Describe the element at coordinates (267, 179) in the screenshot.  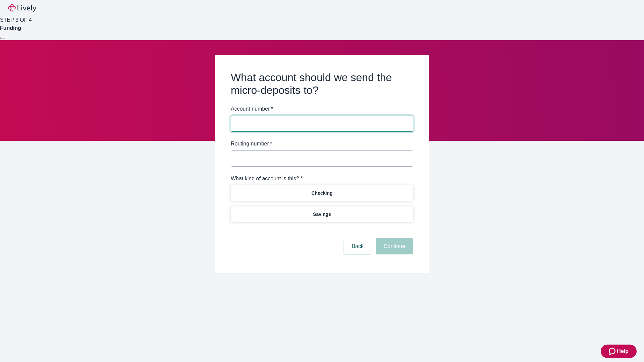
I see `label: What kind of account is this? *` at that location.